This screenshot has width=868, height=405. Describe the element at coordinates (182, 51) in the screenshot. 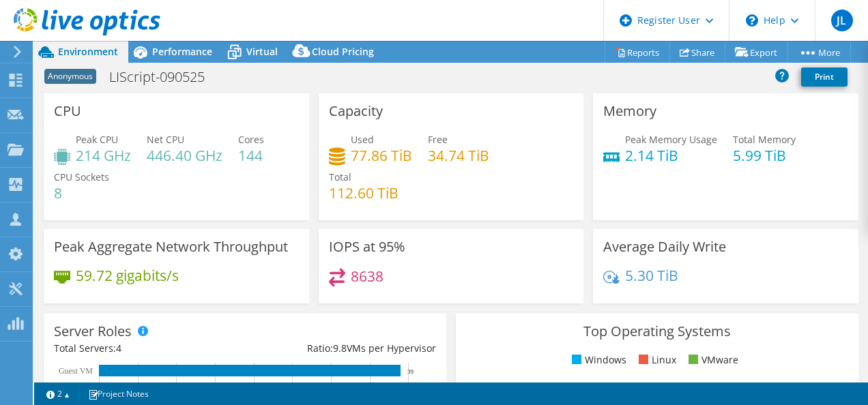

I see `span: Performance` at that location.